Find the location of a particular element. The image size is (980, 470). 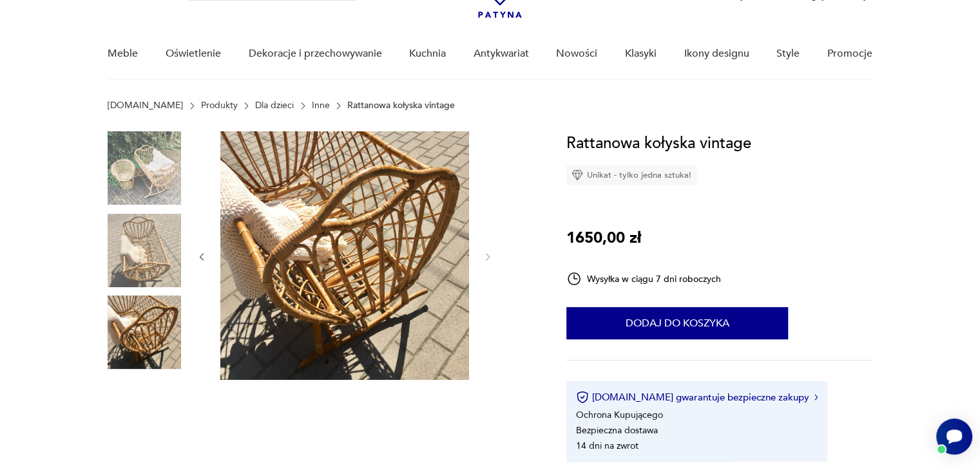

button: Dodaj do koszyka is located at coordinates (677, 323).